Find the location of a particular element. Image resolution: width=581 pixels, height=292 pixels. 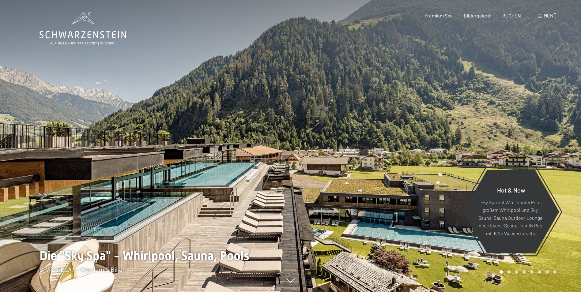

a: Bildergalerie is located at coordinates (477, 15).